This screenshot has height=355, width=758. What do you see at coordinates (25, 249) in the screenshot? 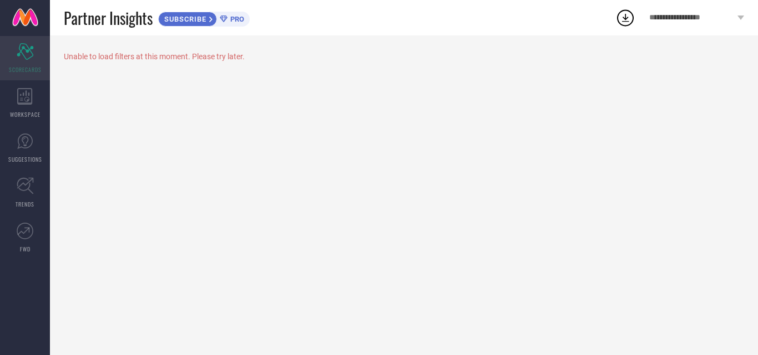
I see `span: FWD` at bounding box center [25, 249].